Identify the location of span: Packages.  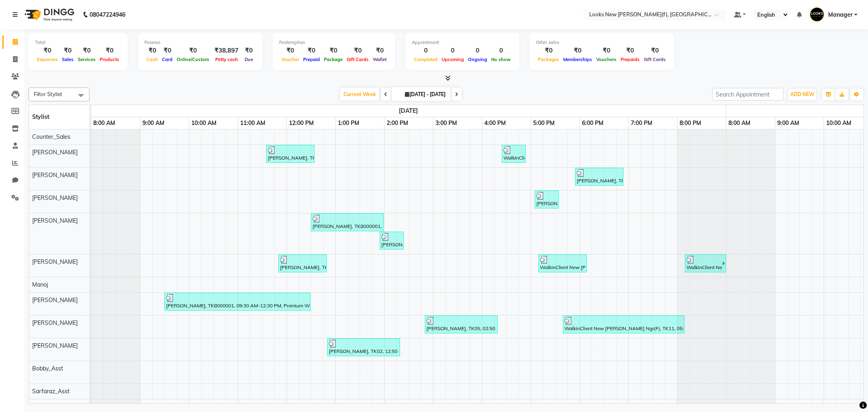
(549, 60).